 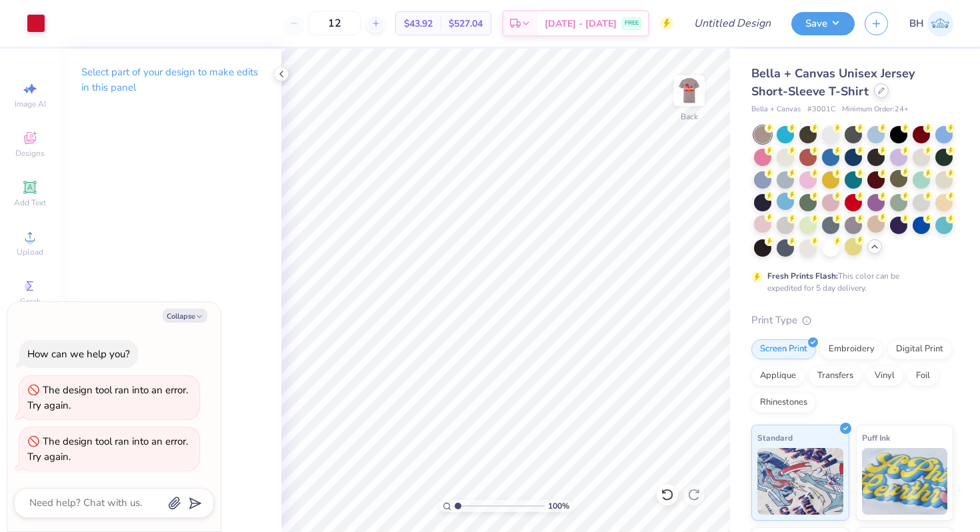 I want to click on div: Foil, so click(x=923, y=376).